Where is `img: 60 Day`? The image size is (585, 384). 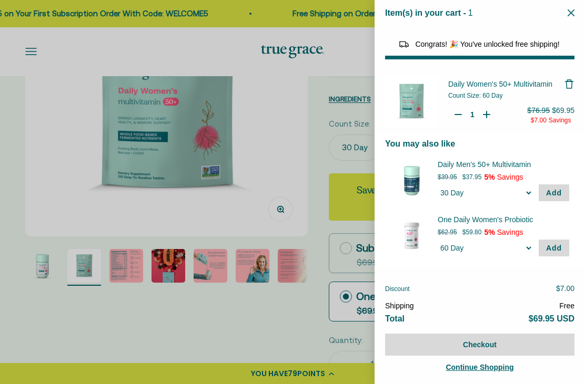 img: 60 Day is located at coordinates (411, 236).